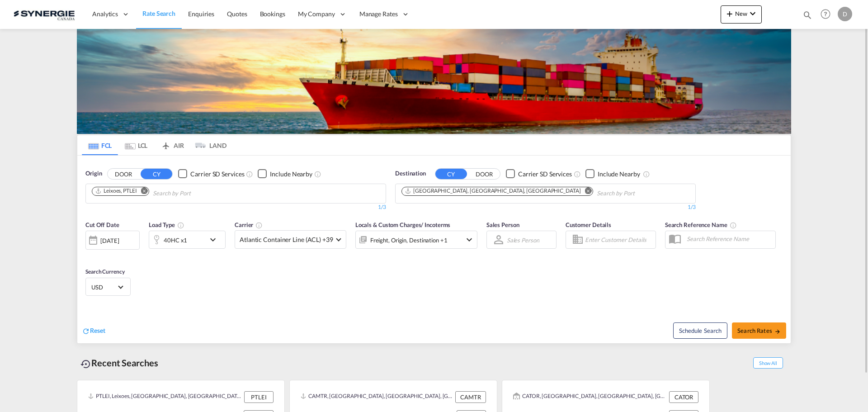  I want to click on span: New, so click(741, 14).